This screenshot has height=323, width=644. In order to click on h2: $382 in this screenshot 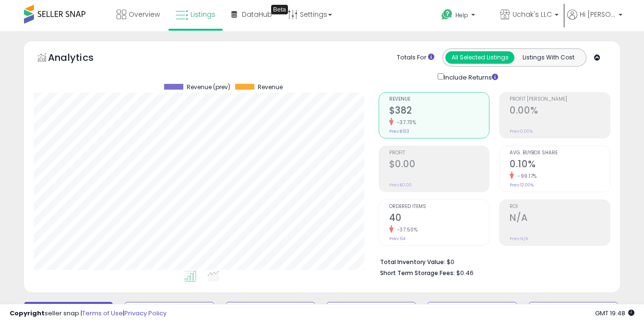, I will do `click(439, 111)`.